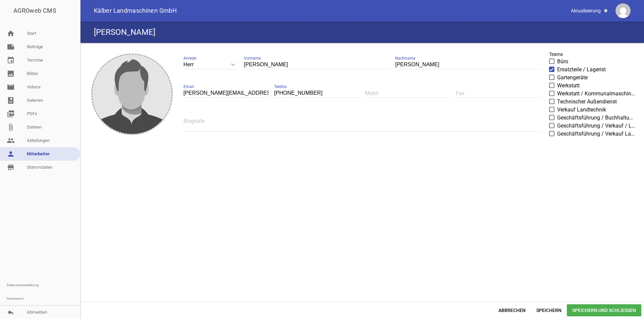 The width and height of the screenshot is (644, 319). What do you see at coordinates (11, 87) in the screenshot?
I see `i: movie` at bounding box center [11, 87].